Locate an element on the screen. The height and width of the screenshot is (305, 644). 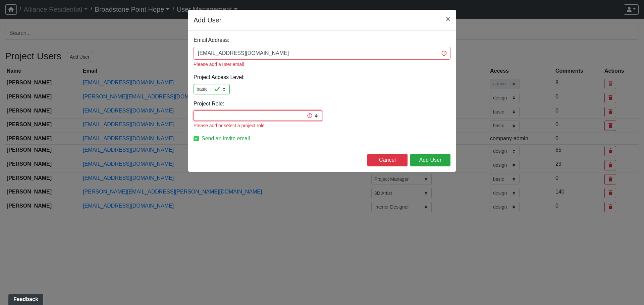
label: Project Access Level: is located at coordinates (219, 78).